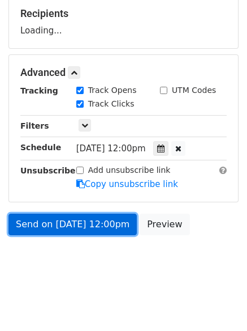  What do you see at coordinates (123, 22) in the screenshot?
I see `div: Loading...` at bounding box center [123, 22].